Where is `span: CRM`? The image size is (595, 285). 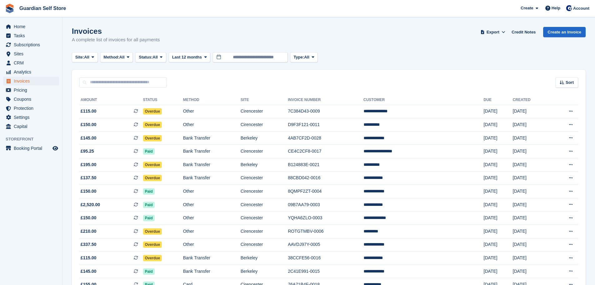 span: CRM is located at coordinates (33, 63).